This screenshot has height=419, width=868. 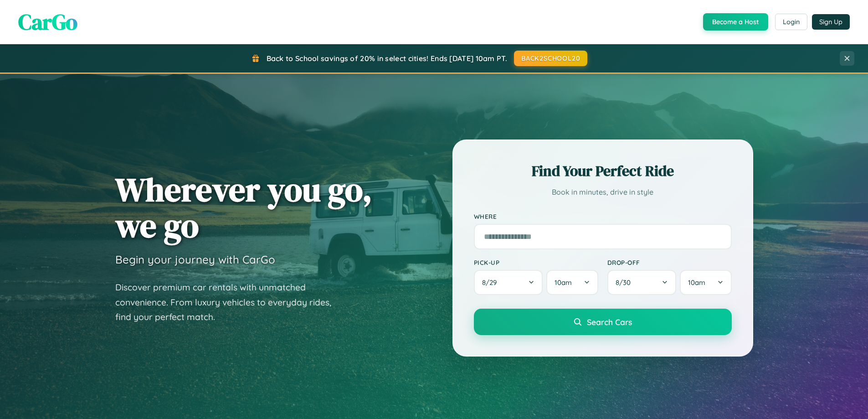 What do you see at coordinates (625, 282) in the screenshot?
I see `span: 8 / 30` at bounding box center [625, 282].